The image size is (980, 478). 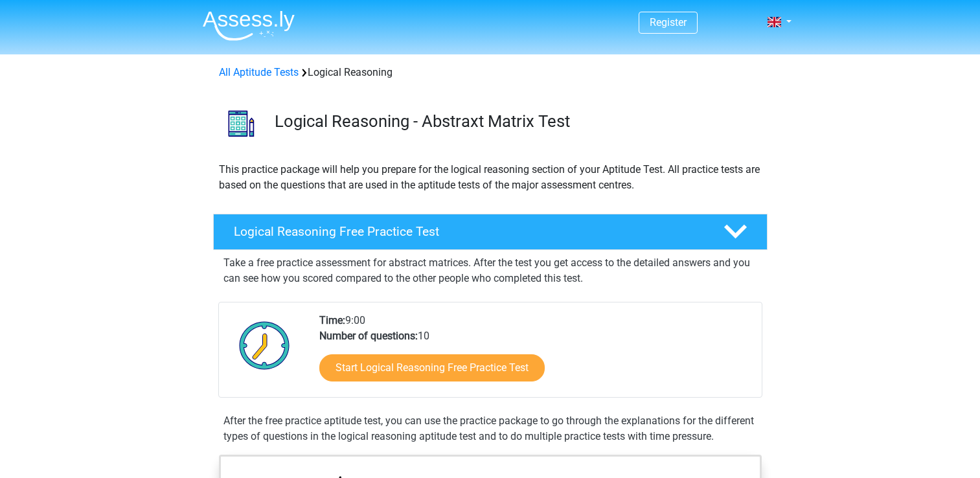 What do you see at coordinates (515, 121) in the screenshot?
I see `h3: Logical Reasoning - Abstraxt Matrix Test` at bounding box center [515, 121].